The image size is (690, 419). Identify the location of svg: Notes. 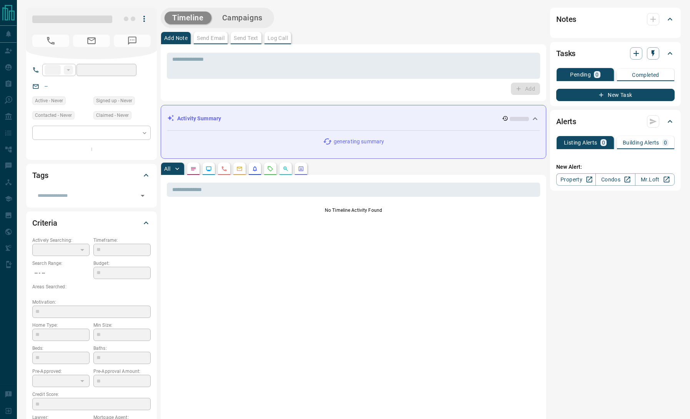
(193, 169).